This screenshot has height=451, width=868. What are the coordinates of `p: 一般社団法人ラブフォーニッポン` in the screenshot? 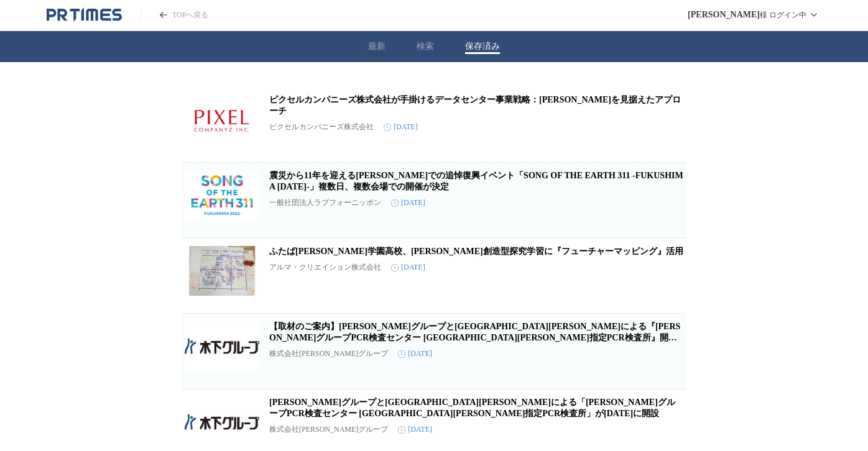 It's located at (325, 202).